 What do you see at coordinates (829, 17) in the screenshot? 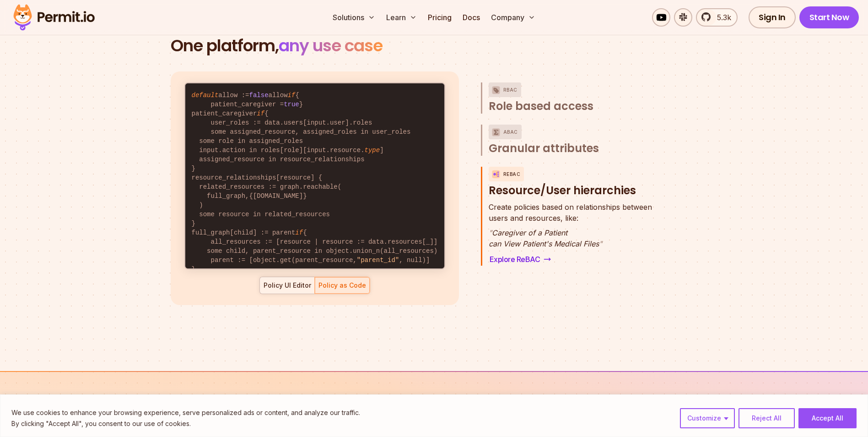
I see `a: Start Now` at bounding box center [829, 17].